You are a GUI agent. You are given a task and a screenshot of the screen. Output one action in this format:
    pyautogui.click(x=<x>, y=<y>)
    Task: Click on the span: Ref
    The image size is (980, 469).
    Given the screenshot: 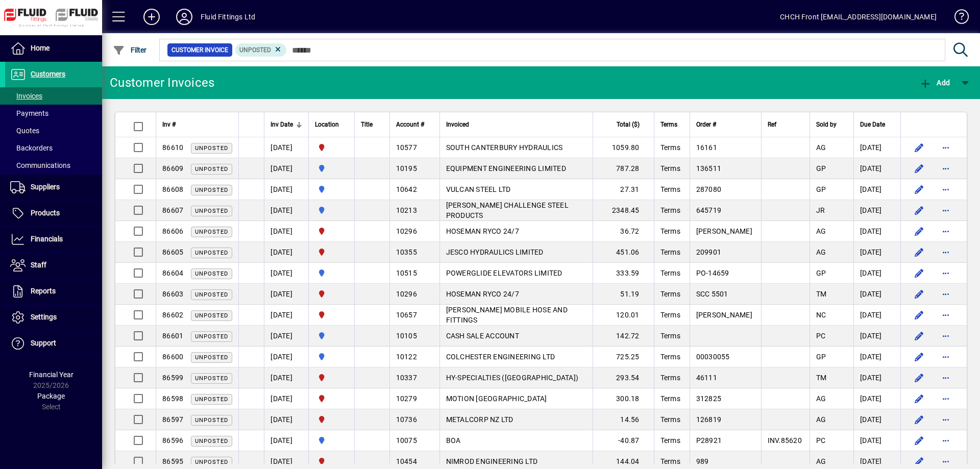 What is the action you would take?
    pyautogui.click(x=772, y=124)
    